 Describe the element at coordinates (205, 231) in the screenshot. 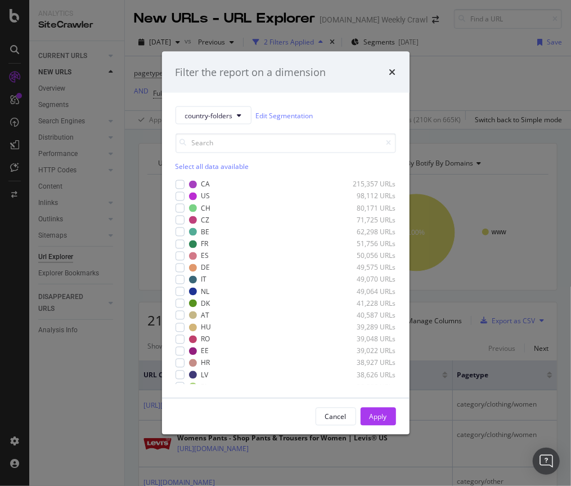

I see `div: BE` at that location.